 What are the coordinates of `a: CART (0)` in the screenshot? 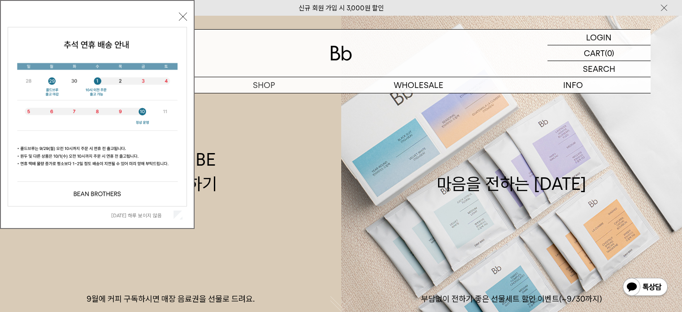 It's located at (599, 53).